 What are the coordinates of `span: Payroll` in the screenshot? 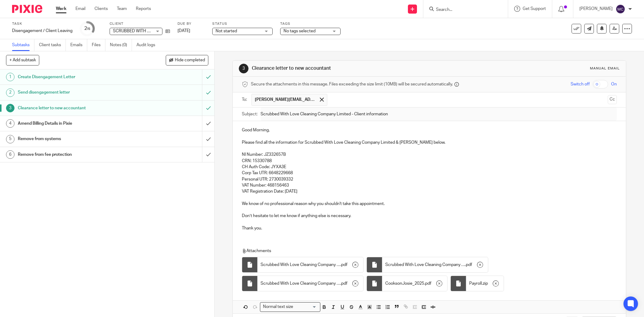 It's located at (475, 283).